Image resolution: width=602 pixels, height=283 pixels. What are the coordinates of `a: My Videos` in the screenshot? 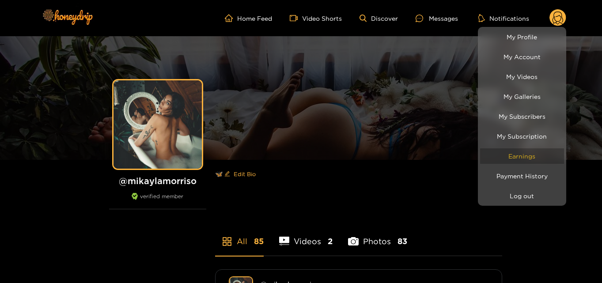 It's located at (522, 76).